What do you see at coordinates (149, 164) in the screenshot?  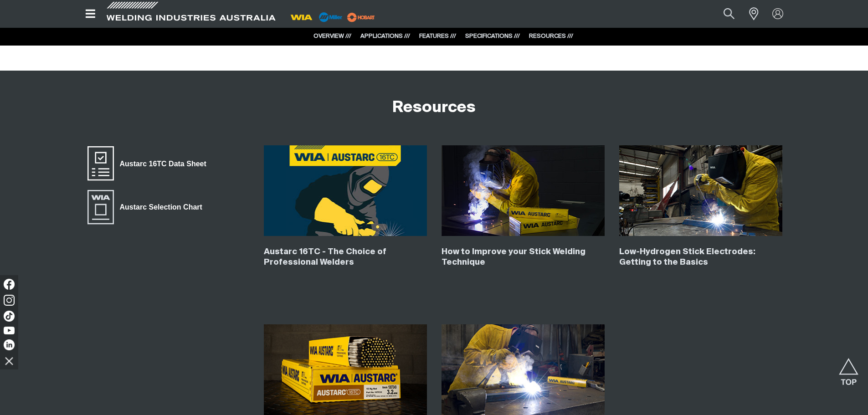 I see `a: Austarc 16TC Data Sheet` at bounding box center [149, 164].